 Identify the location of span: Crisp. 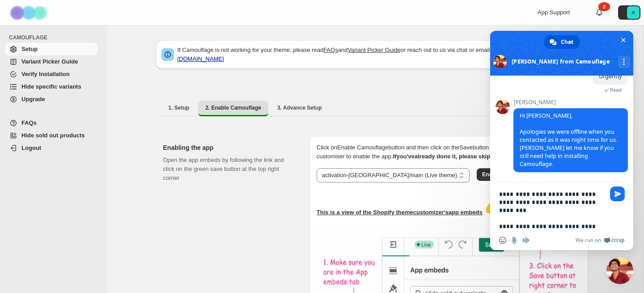
(618, 240).